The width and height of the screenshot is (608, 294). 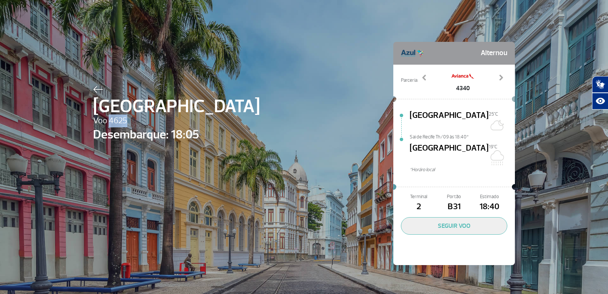 I want to click on span: 4340, so click(x=463, y=88).